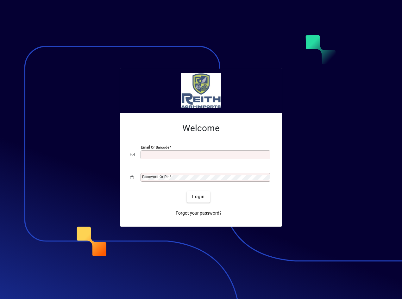 Image resolution: width=402 pixels, height=299 pixels. What do you see at coordinates (155, 147) in the screenshot?
I see `mat-label: Email or Barcode` at bounding box center [155, 147].